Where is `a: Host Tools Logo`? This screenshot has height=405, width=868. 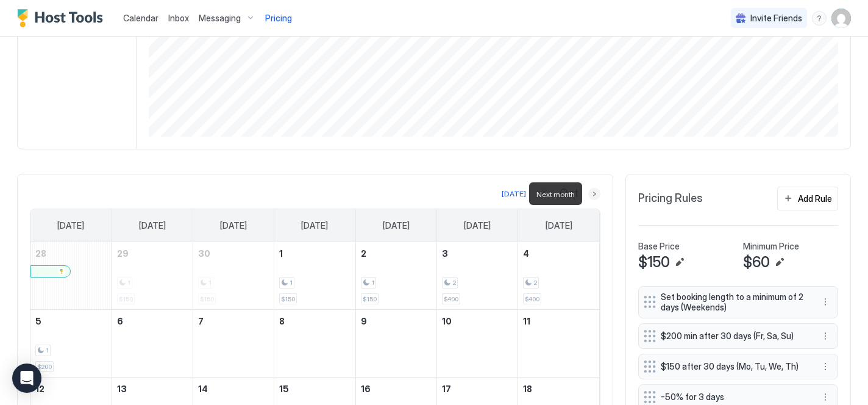 a: Host Tools Logo is located at coordinates (63, 18).